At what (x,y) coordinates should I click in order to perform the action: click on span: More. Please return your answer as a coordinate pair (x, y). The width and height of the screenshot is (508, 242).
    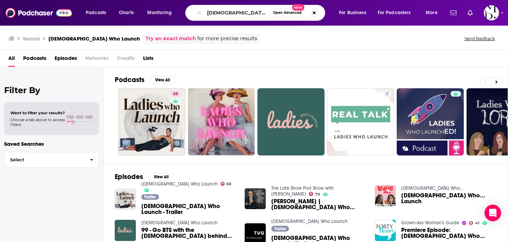
    Looking at the image, I should click on (432, 13).